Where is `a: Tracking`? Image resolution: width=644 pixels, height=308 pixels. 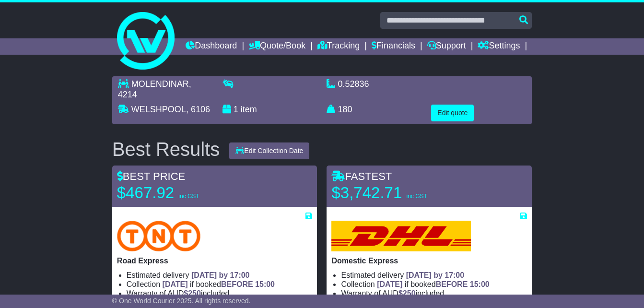
a: Tracking is located at coordinates (338, 46).